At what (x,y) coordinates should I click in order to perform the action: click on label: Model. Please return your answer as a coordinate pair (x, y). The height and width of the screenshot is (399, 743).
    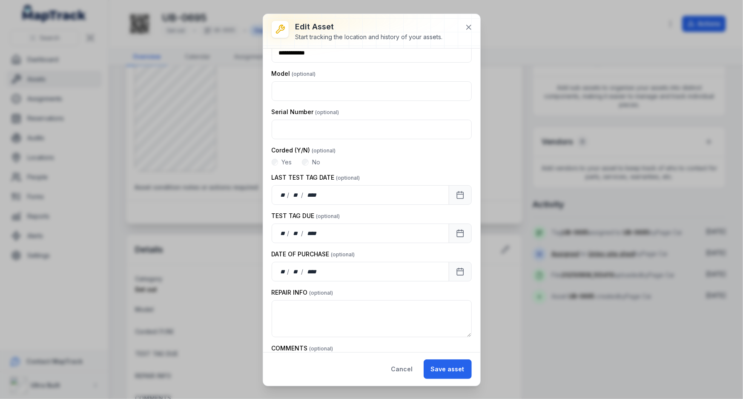
    Looking at the image, I should click on (294, 74).